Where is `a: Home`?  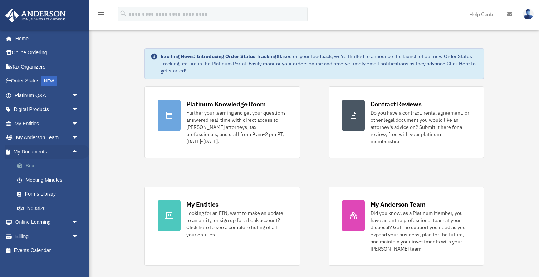 a: Home is located at coordinates (45, 39).